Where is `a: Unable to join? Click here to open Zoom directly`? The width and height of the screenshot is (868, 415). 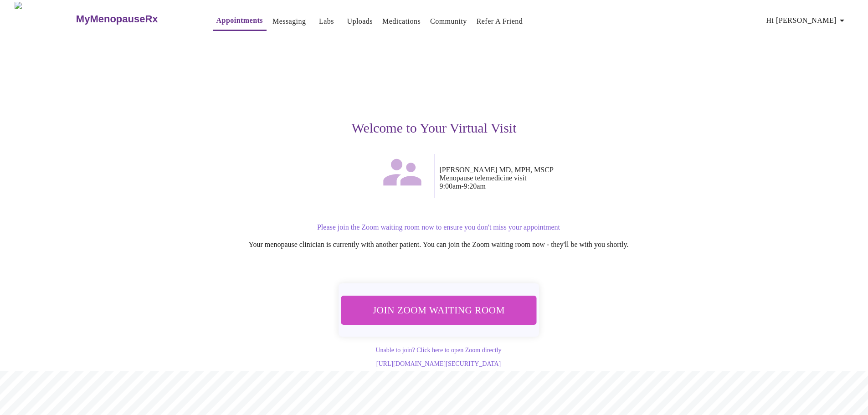 a: Unable to join? Click here to open Zoom directly is located at coordinates (438, 350).